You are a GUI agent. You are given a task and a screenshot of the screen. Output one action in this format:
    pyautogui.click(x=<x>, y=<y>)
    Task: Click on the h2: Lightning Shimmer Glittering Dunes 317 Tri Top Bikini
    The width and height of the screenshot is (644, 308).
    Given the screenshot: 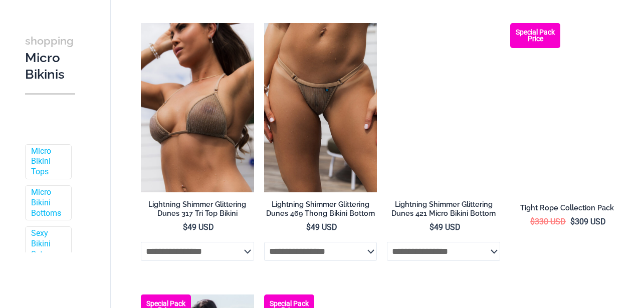 What is the action you would take?
    pyautogui.click(x=197, y=209)
    